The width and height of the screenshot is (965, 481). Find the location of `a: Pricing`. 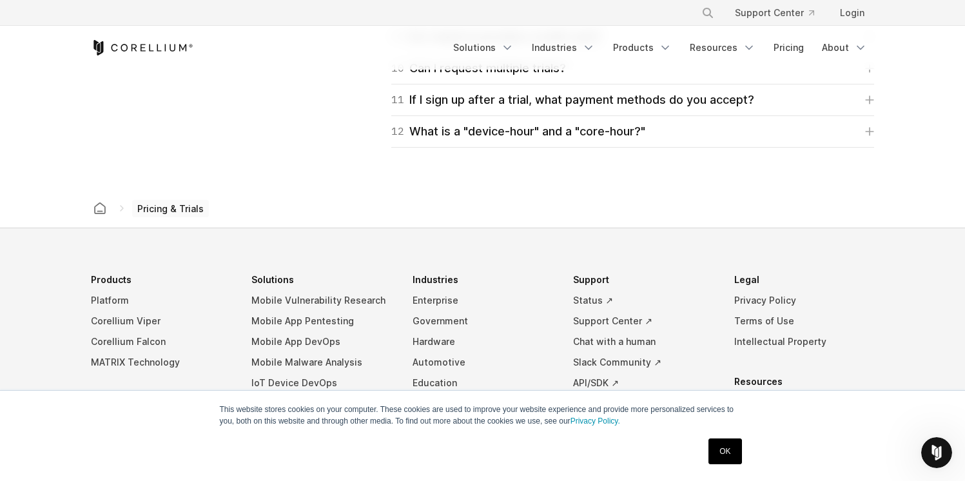

a: Pricing is located at coordinates (789, 48).